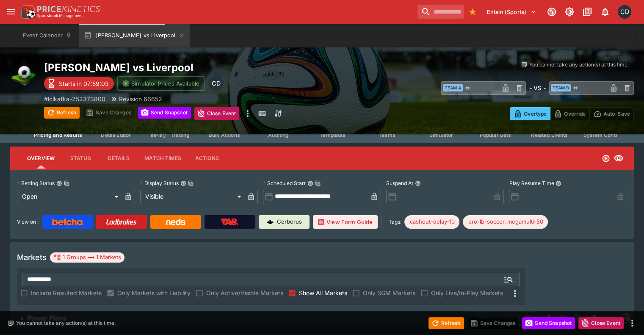 This screenshot has height=335, width=644. I want to click on div: Visible, so click(193, 196).